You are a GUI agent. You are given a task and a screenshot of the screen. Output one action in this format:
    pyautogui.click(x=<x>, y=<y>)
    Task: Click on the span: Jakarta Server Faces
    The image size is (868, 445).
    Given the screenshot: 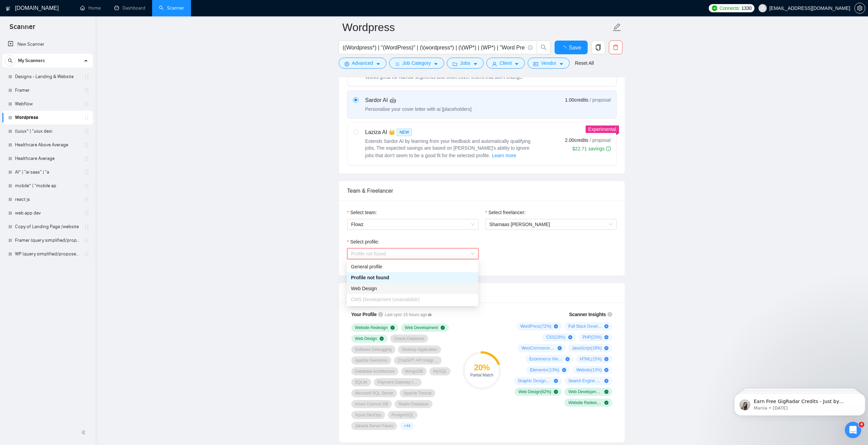 What is the action you would take?
    pyautogui.click(x=374, y=426)
    